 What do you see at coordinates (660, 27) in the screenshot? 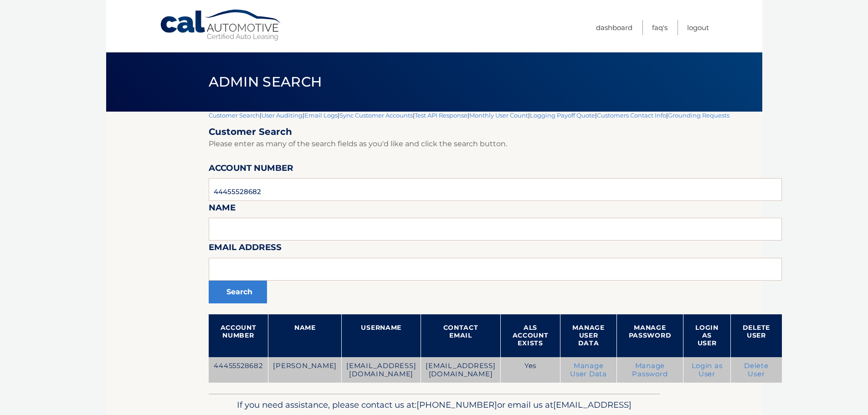
I see `a: FAQ's` at bounding box center [660, 27].